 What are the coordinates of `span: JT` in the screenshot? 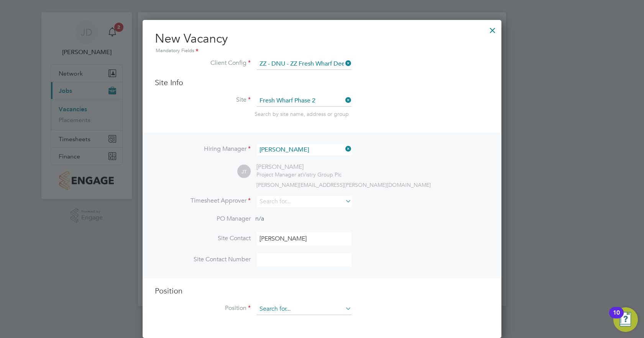 It's located at (244, 171).